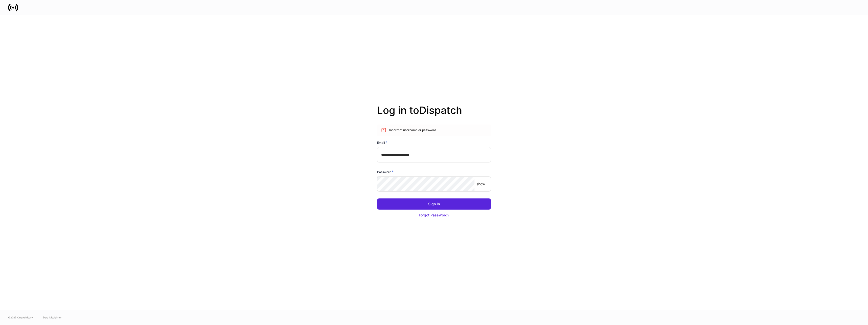  Describe the element at coordinates (434, 215) in the screenshot. I see `div: Forgot Password?` at that location.